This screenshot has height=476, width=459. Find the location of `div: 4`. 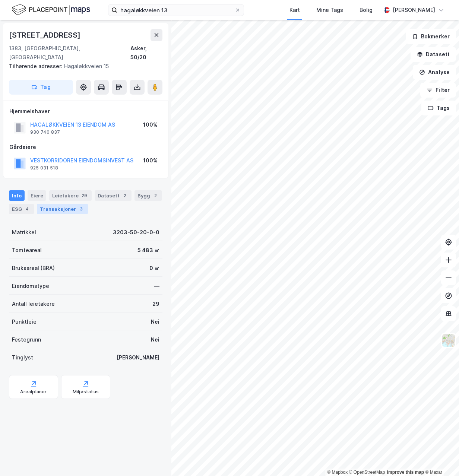

div: 4 is located at coordinates (27, 209).